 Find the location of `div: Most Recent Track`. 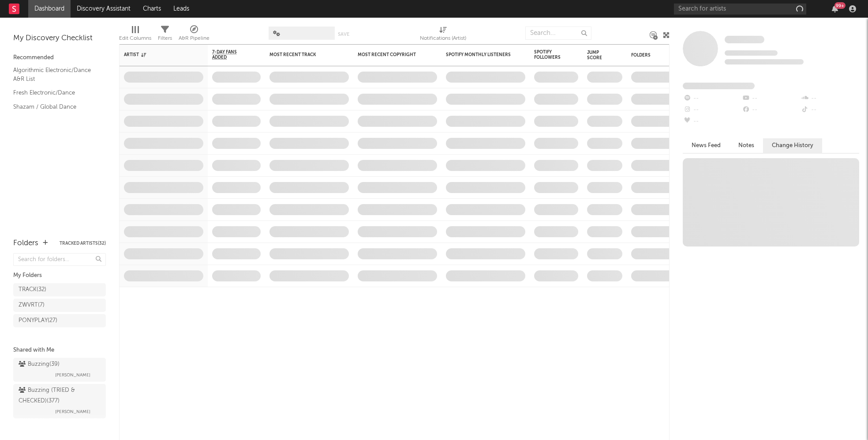

div: Most Recent Track is located at coordinates (303, 55).